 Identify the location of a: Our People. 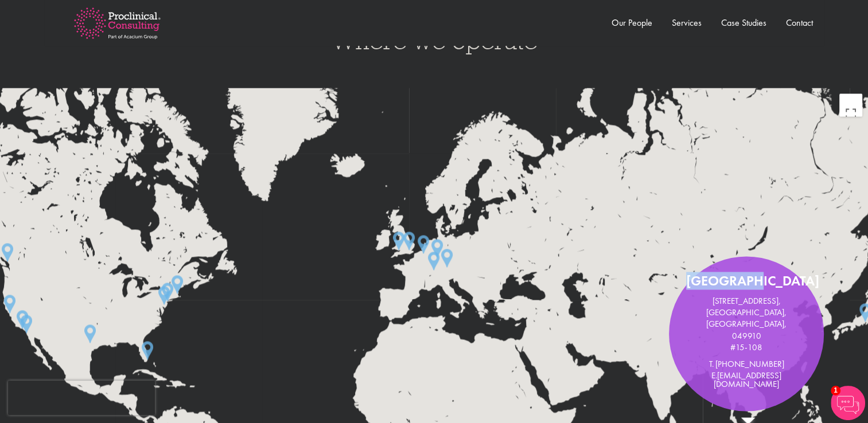
(631, 22).